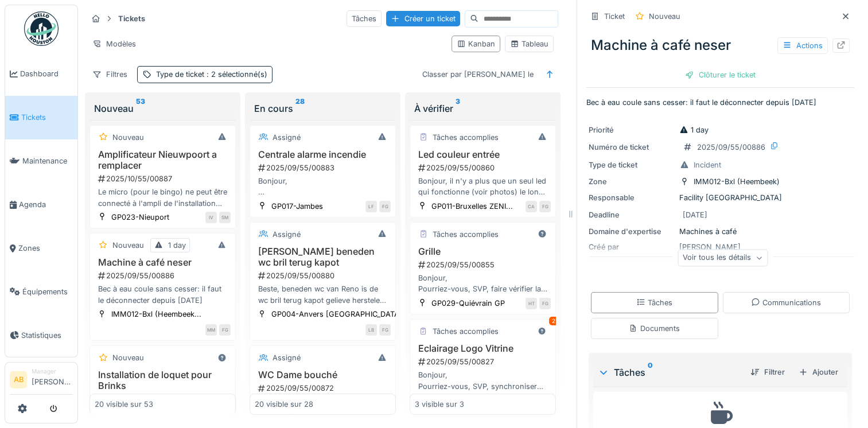 Image resolution: width=868 pixels, height=428 pixels. Describe the element at coordinates (211, 330) in the screenshot. I see `div: MM` at that location.